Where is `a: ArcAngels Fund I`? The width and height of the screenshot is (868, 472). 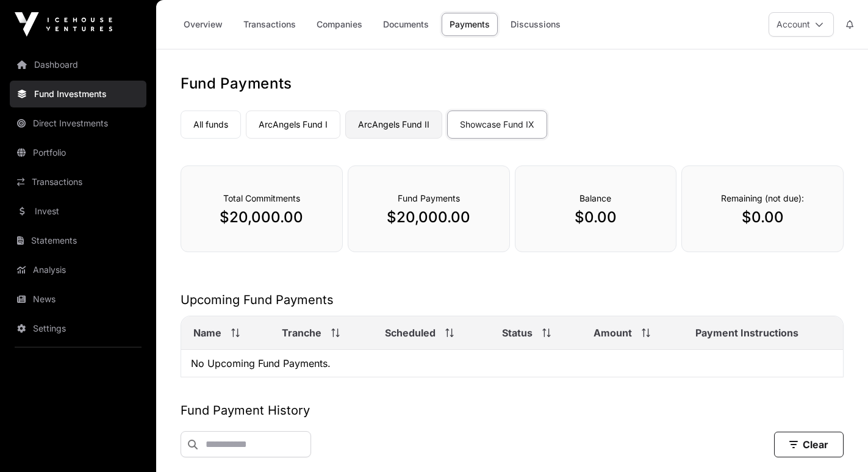
a: ArcAngels Fund I is located at coordinates (292, 125).